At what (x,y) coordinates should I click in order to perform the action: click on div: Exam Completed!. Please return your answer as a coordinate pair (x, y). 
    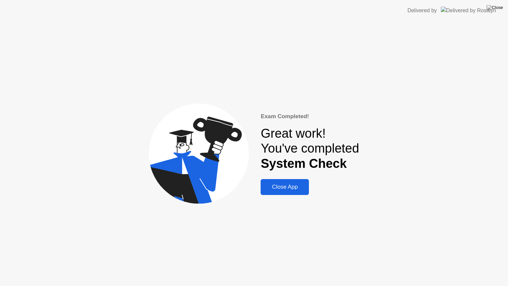
    Looking at the image, I should click on (309, 116).